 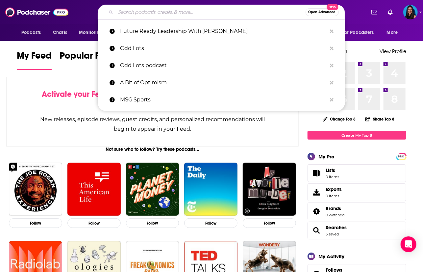 What do you see at coordinates (222, 83) in the screenshot?
I see `a: A Bit of Optimism` at bounding box center [222, 83].